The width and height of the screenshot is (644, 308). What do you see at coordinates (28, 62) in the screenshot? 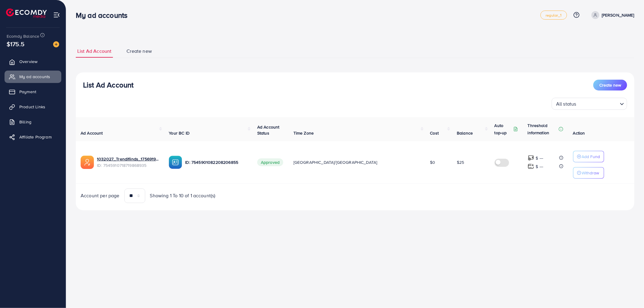
I see `span: Overview` at bounding box center [28, 62].